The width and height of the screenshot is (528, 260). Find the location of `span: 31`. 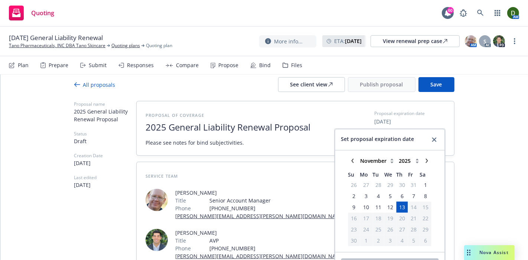

span: 31 is located at coordinates (414, 185).